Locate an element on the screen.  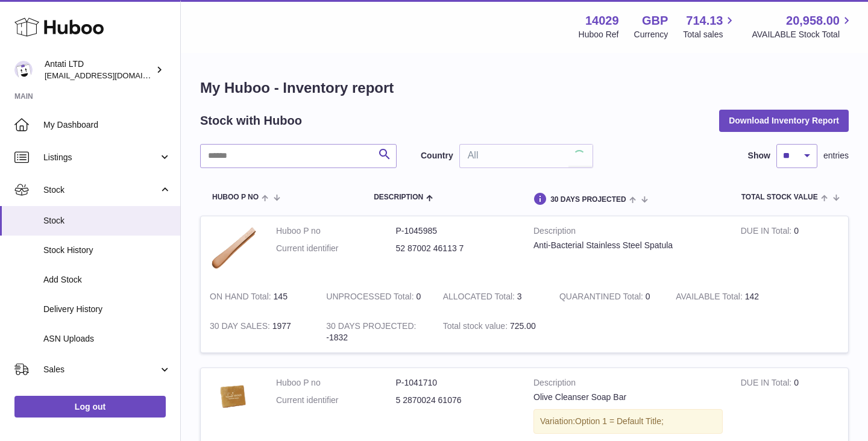
button: Download Inventory Report is located at coordinates (783, 120).